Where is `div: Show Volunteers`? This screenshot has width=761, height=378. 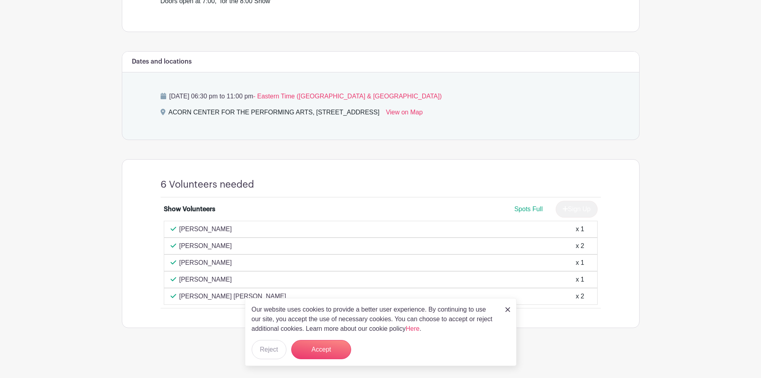
div: Show Volunteers is located at coordinates (189, 209).